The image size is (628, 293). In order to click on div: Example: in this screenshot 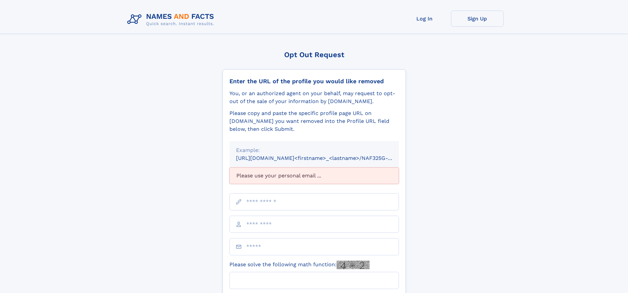, I will do `click(314, 150)`.